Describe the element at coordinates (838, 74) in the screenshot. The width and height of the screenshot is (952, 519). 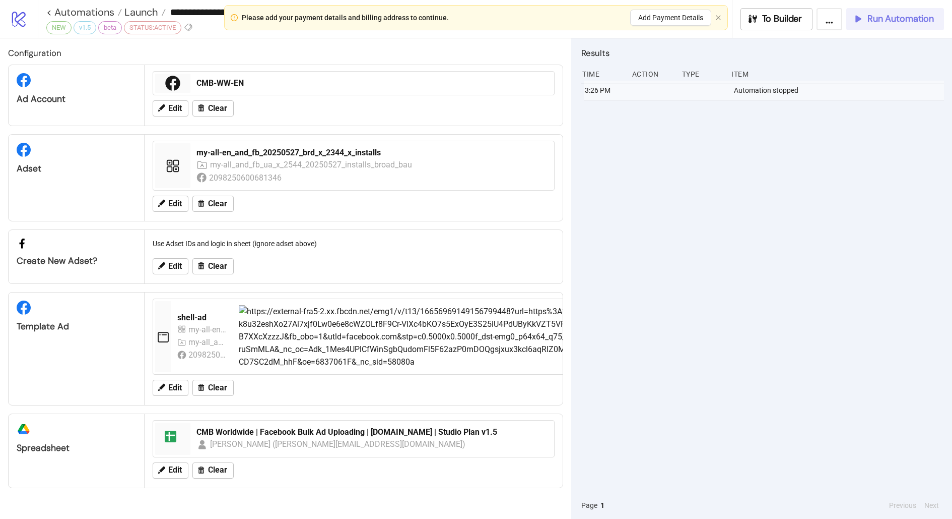
I see `div: Item` at that location.